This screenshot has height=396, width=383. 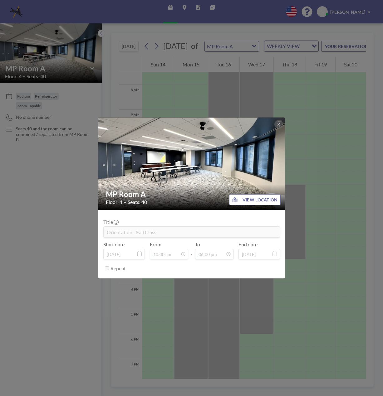 I want to click on span: Floor: 4, so click(x=114, y=202).